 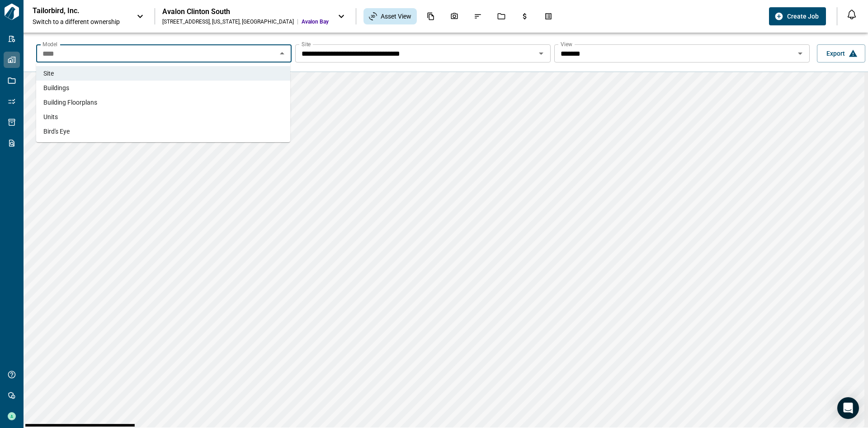 What do you see at coordinates (798, 16) in the screenshot?
I see `button: Create Job` at bounding box center [798, 16].